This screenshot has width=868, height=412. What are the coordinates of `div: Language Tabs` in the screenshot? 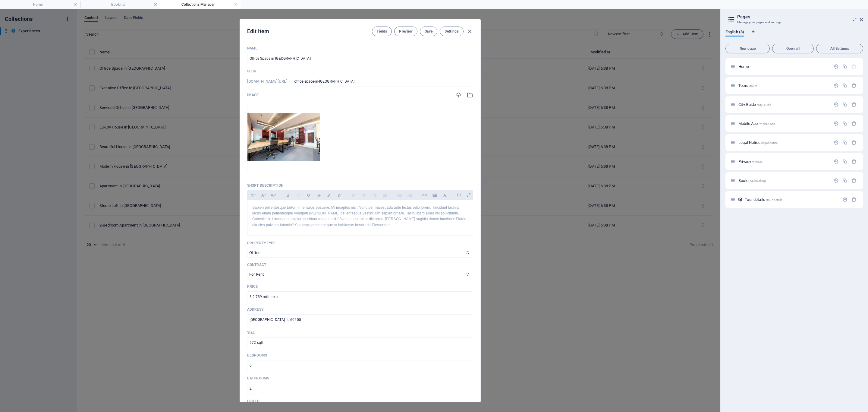 It's located at (795, 36).